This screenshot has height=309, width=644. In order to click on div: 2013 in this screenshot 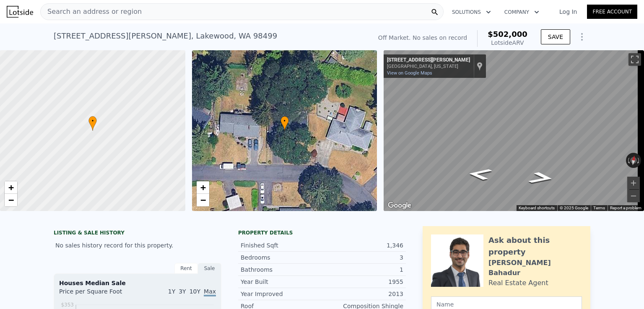, I will do `click(363, 294)`.